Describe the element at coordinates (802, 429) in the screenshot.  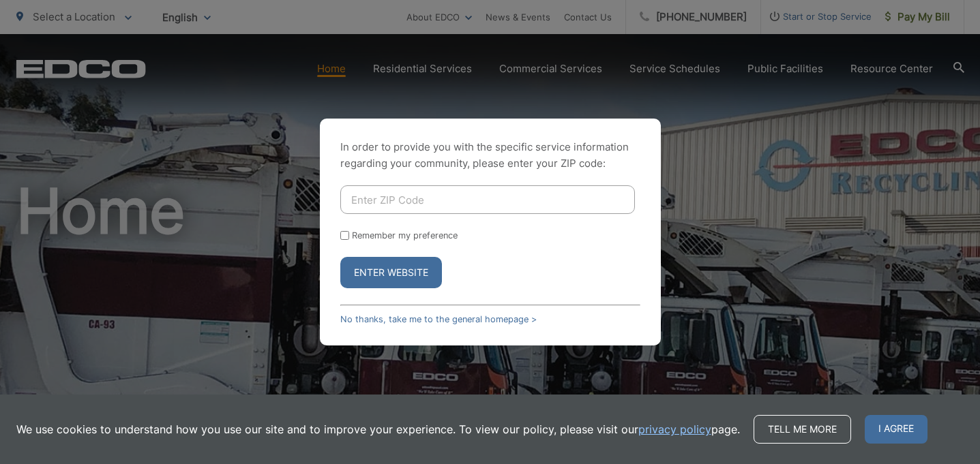
I see `a: Tell me more` at that location.